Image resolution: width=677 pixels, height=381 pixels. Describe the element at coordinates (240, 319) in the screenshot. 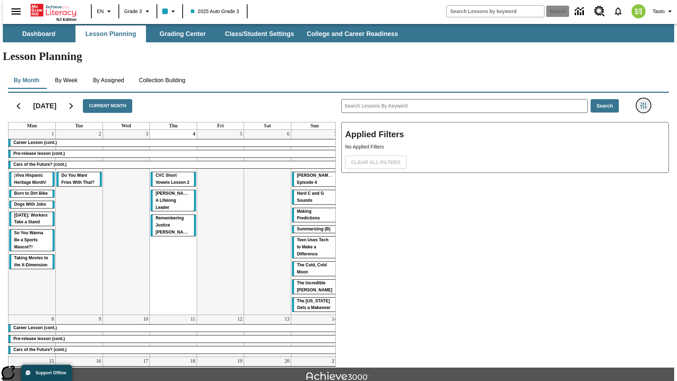

I see `a: September 12, 2025` at that location.